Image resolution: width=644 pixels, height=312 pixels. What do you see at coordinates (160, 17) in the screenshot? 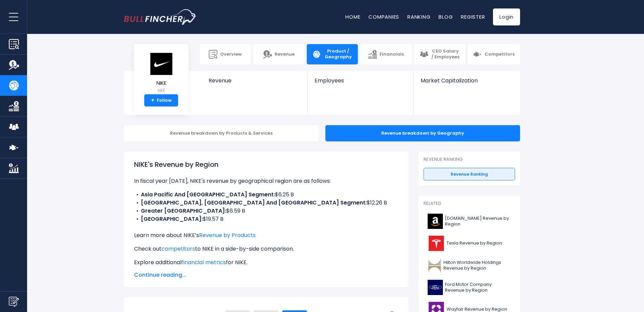
I see `a: Go to homepage` at bounding box center [160, 17].